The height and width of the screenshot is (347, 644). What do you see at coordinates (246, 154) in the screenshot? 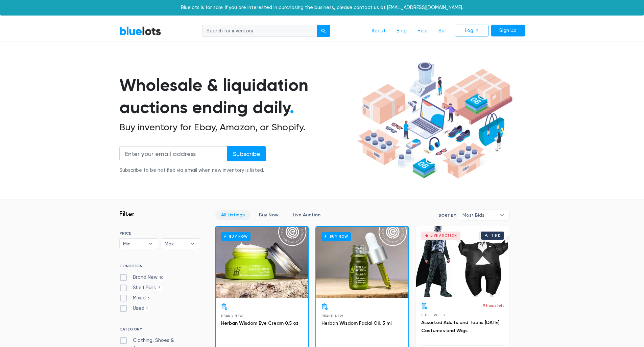
I see `input: Subscribe` at bounding box center [246, 154].